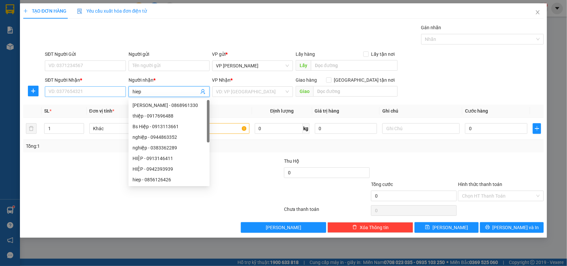  Describe the element at coordinates (112, 11) in the screenshot. I see `span: Yêu cầu xuất hóa đơn điện tử` at that location.